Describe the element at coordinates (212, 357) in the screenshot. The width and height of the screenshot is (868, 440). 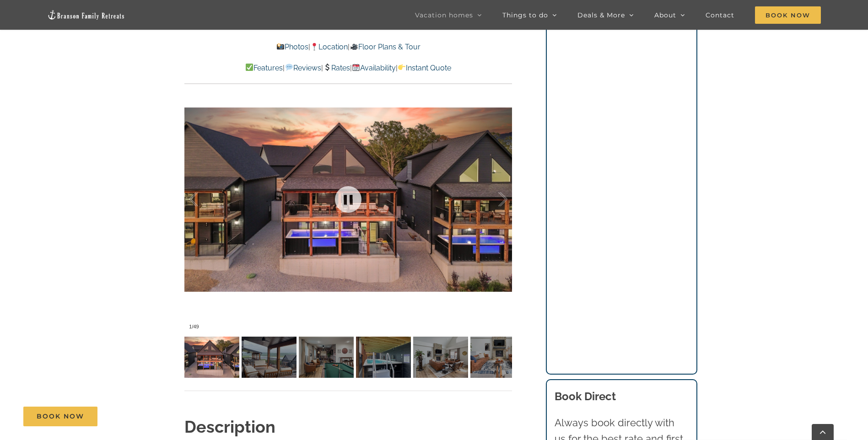
I see `img: 1_Claymore-Cottage-Rocky-Shores-summer-2023-1105-Edit-scaled.jpg-nggid041782-ngg0dyn-120x90-00f0w...` at that location.